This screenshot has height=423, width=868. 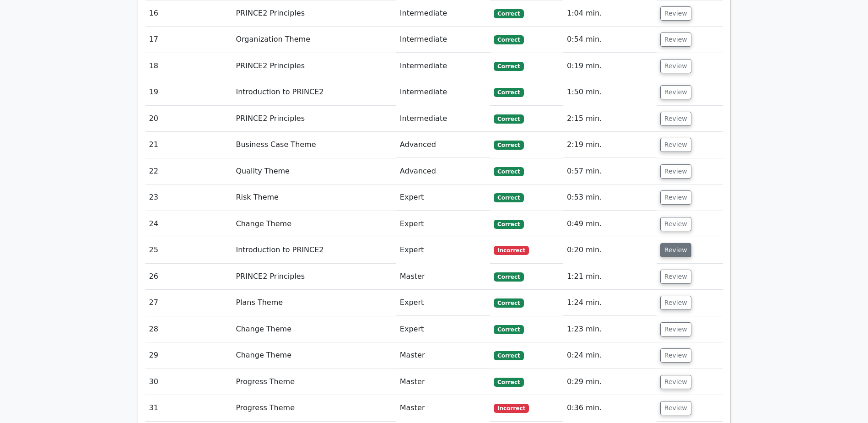 What do you see at coordinates (189, 250) in the screenshot?
I see `td: 25` at bounding box center [189, 250].